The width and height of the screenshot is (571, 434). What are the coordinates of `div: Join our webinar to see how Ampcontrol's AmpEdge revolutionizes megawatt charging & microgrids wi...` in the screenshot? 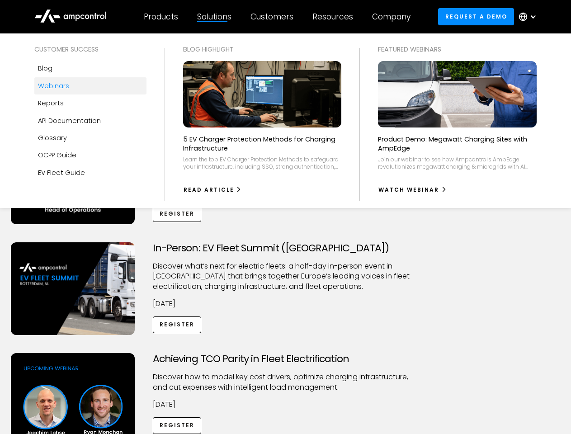 It's located at (457, 163).